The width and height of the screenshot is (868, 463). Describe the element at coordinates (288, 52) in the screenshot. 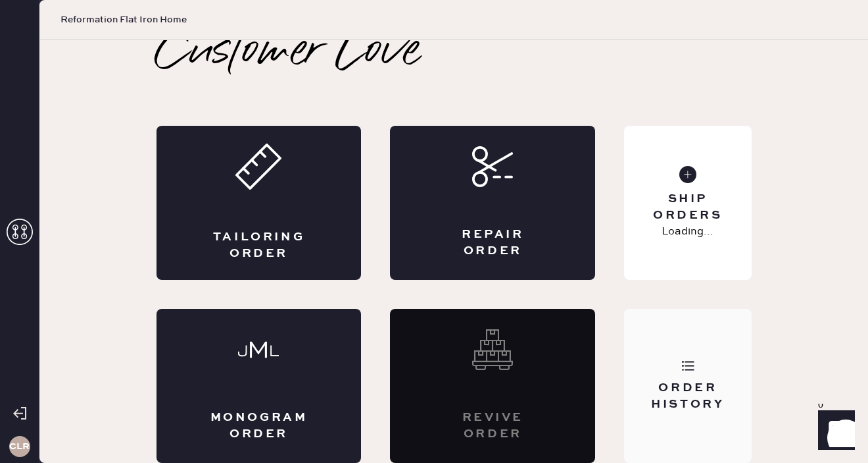

I see `h2: Customer Love` at that location.